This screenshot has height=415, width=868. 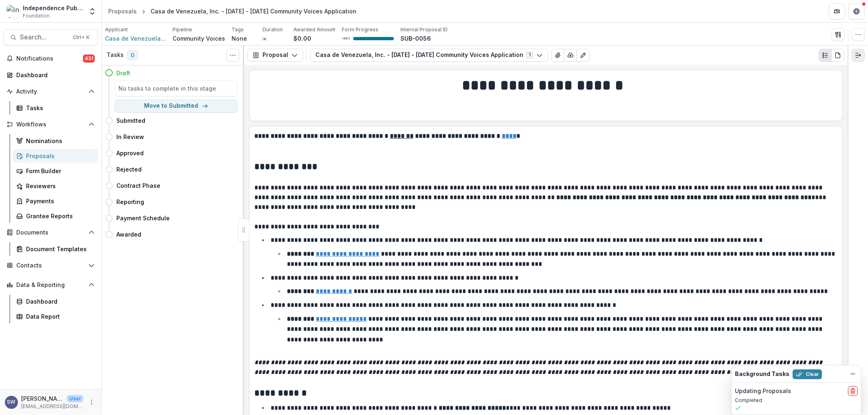 I want to click on button: delete, so click(x=853, y=391).